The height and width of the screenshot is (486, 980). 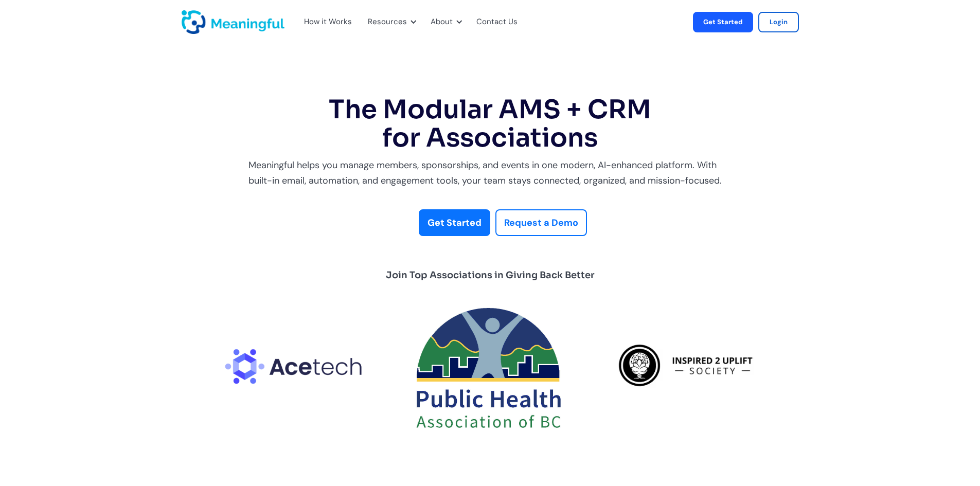 I want to click on a: Request a Demo, so click(x=541, y=223).